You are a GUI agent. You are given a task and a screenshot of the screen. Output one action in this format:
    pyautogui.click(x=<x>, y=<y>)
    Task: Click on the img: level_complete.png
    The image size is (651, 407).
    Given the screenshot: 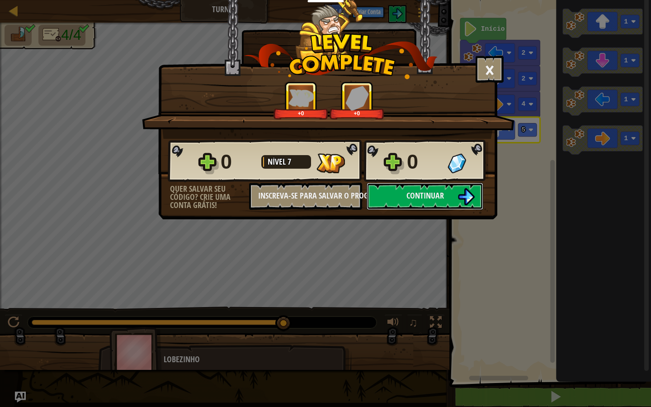 What is the action you would take?
    pyautogui.click(x=340, y=56)
    